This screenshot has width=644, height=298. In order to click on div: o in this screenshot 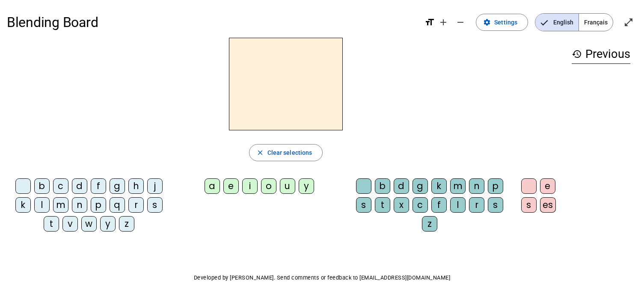, I will do `click(269, 186)`.